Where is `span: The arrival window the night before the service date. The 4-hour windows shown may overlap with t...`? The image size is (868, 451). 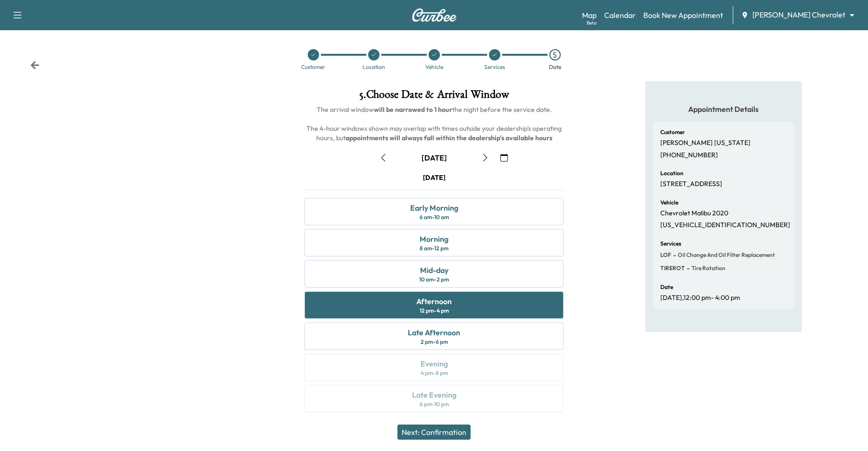
span: The arrival window the night before the service date. The 4-hour windows shown may overlap with t... is located at coordinates (435, 124).